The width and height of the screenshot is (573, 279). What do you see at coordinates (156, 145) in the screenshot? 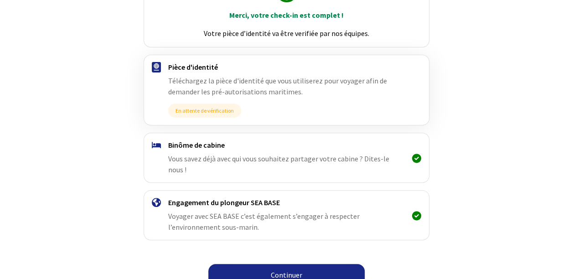
I see `img: binome.svg` at bounding box center [156, 145].